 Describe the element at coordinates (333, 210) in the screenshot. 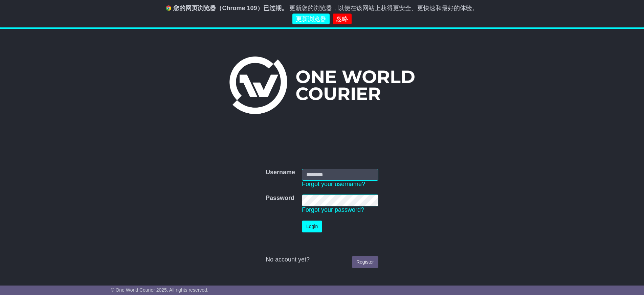

I see `a: Forgot your password?` at that location.